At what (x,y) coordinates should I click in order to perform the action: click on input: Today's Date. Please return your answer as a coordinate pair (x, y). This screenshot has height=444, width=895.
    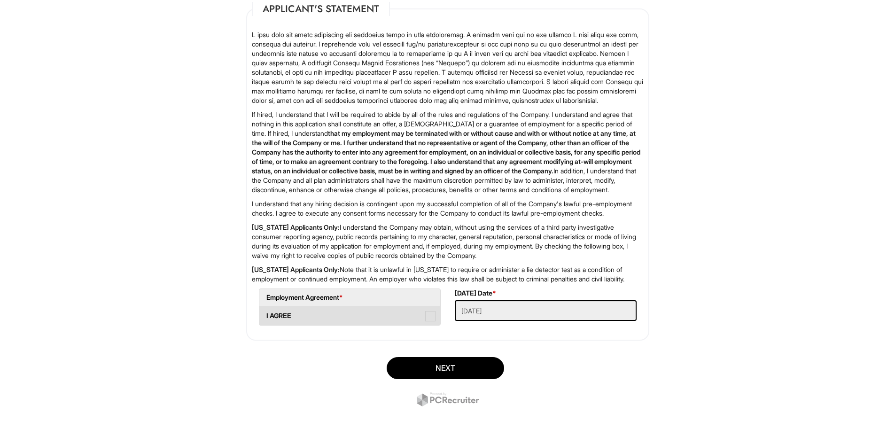
    Looking at the image, I should click on (545, 311).